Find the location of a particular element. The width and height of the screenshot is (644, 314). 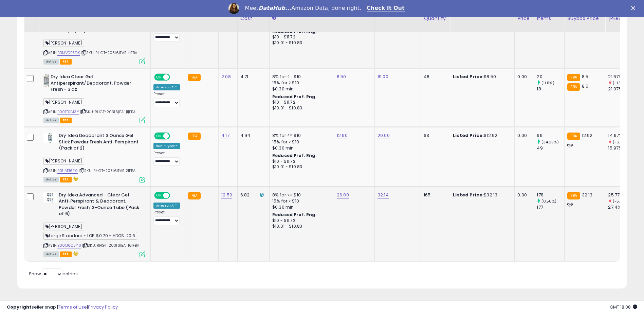

span: 2025-09-10 18:08 GMT is located at coordinates (623, 307).